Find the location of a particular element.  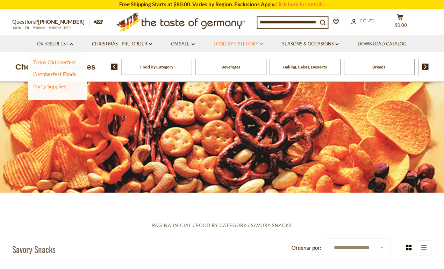

a: Conta is located at coordinates (363, 21).